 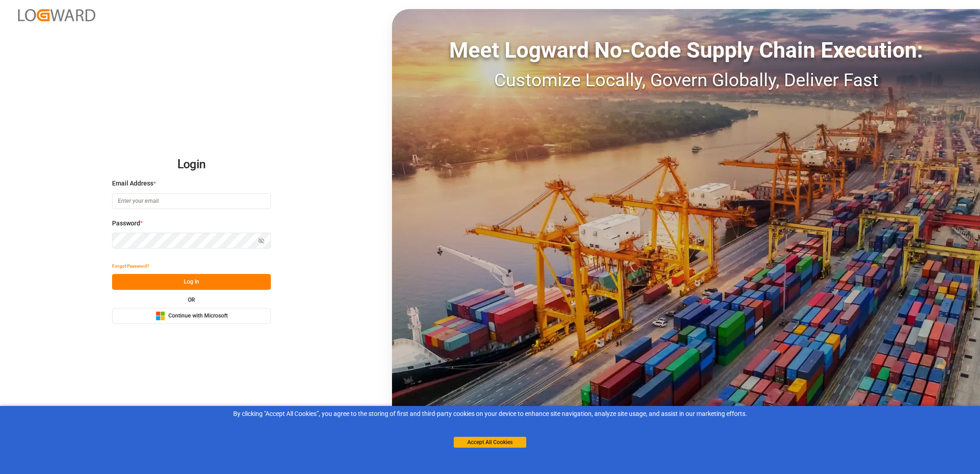 I want to click on span: Continue with Microsoft, so click(x=198, y=316).